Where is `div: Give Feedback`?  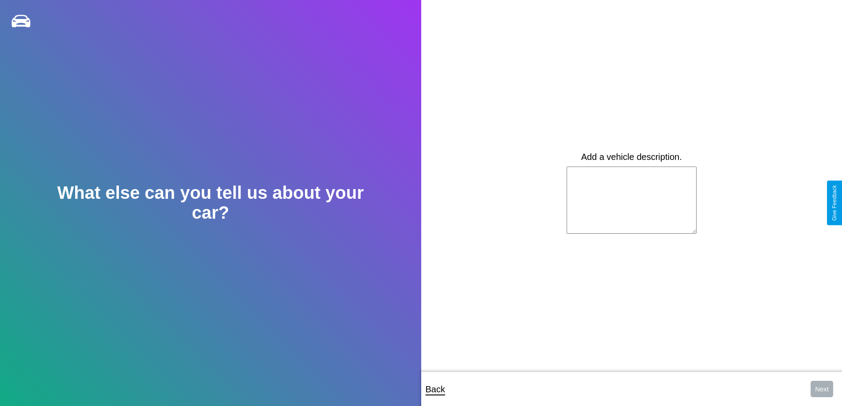 div: Give Feedback is located at coordinates (835, 203).